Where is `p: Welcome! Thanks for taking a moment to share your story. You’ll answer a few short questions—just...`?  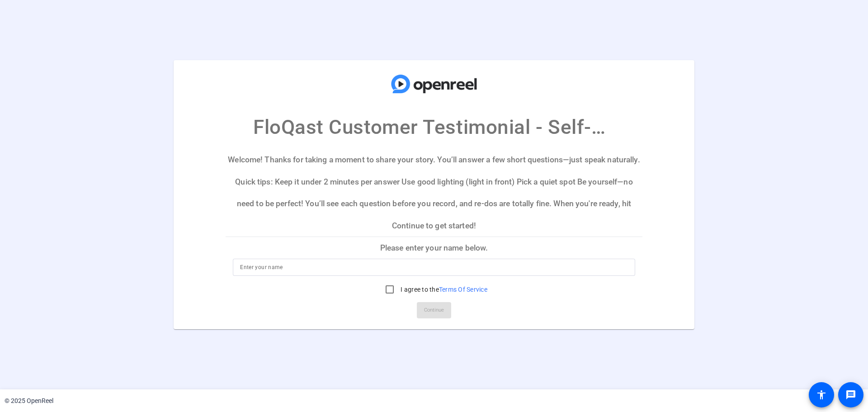 p: Welcome! Thanks for taking a moment to share your story. You’ll answer a few short questions—just... is located at coordinates (434, 193).